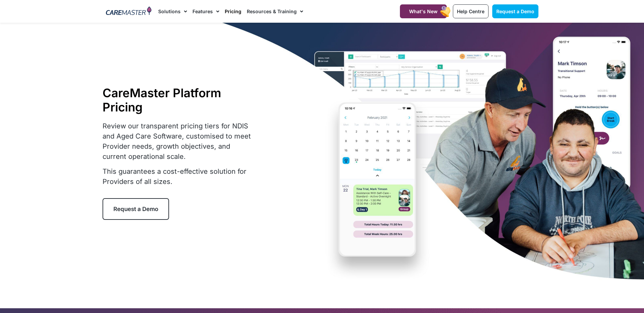  What do you see at coordinates (423, 11) in the screenshot?
I see `span: What's New` at bounding box center [423, 11].